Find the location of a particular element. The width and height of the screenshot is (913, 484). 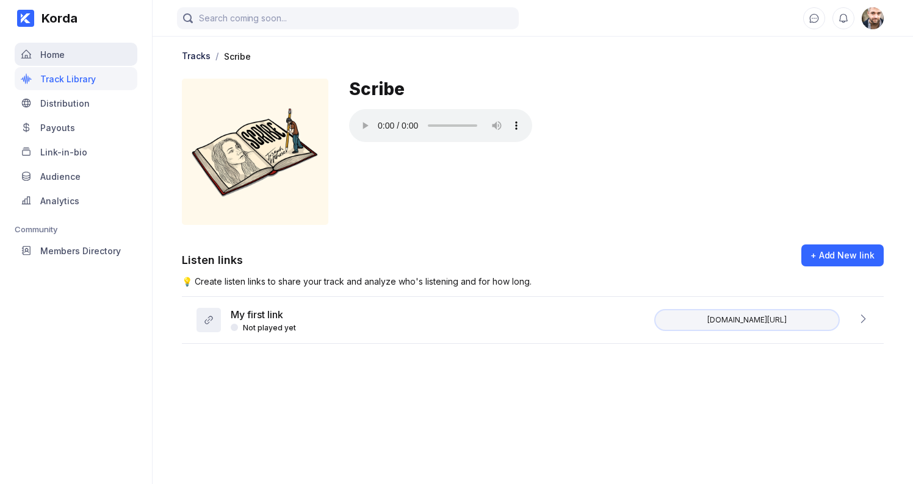

div: Track Library is located at coordinates (68, 79).